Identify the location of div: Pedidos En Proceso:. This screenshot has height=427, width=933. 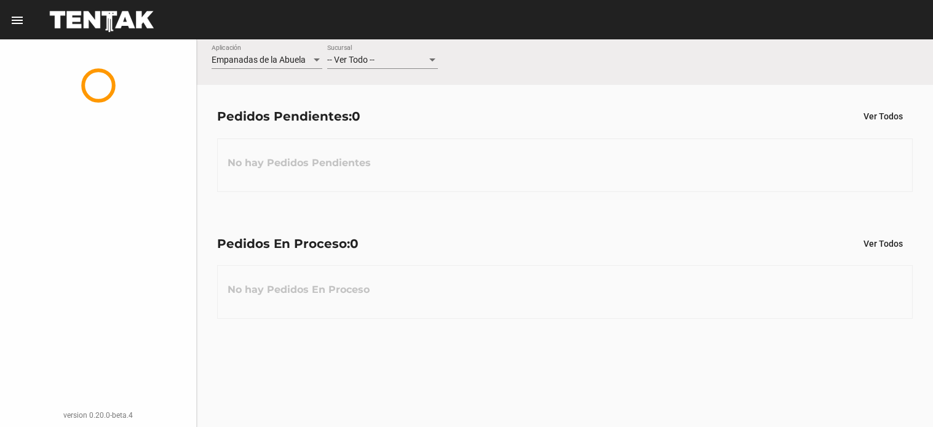
(288, 244).